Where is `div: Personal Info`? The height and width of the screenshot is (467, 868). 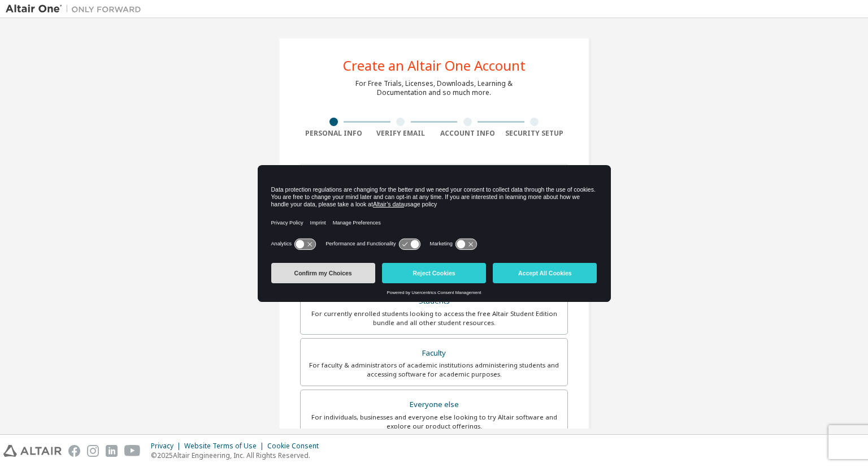 div: Personal Info is located at coordinates (333, 133).